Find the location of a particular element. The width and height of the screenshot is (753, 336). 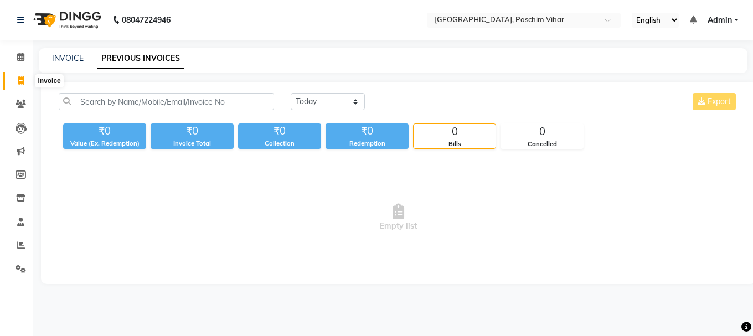

b: 08047224946 is located at coordinates (146, 20).